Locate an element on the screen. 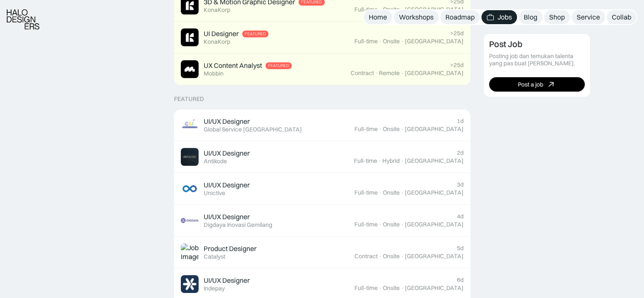  a: Roadmap is located at coordinates (460, 17).